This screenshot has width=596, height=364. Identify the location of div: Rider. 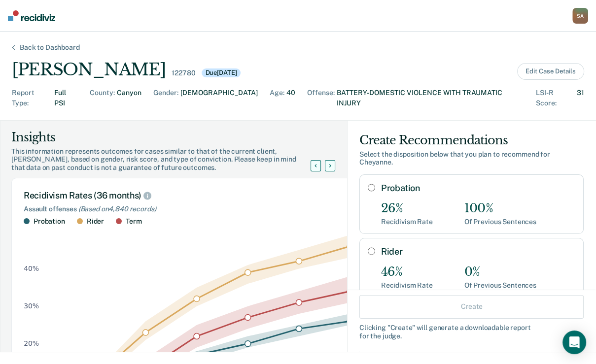
(95, 221).